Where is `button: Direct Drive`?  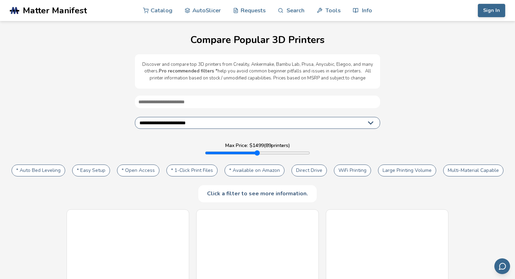
button: Direct Drive is located at coordinates (309, 170).